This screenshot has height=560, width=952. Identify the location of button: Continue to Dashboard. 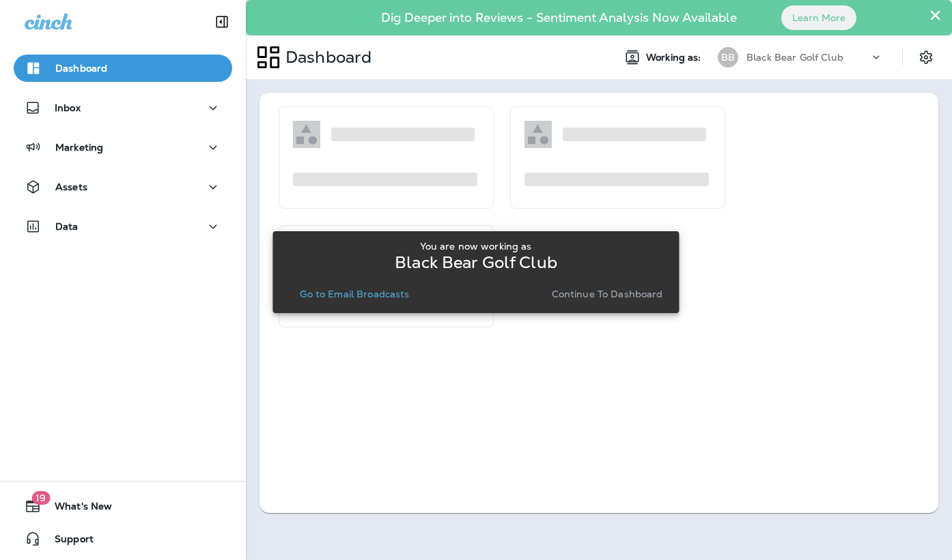
(607, 294).